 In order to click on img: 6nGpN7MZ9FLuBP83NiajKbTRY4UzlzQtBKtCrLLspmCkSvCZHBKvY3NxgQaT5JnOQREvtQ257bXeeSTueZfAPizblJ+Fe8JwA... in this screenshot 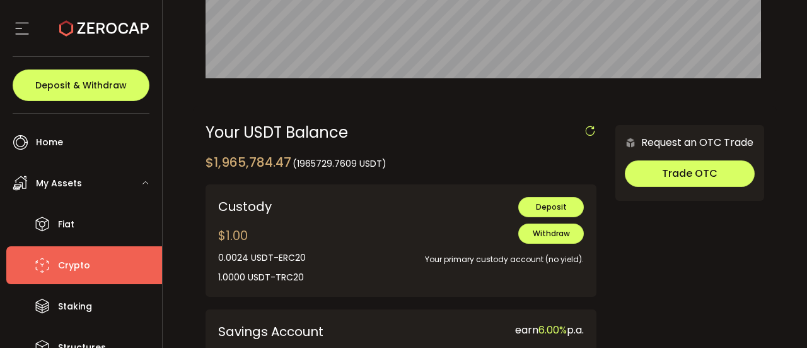, I will do `click(631, 143)`.